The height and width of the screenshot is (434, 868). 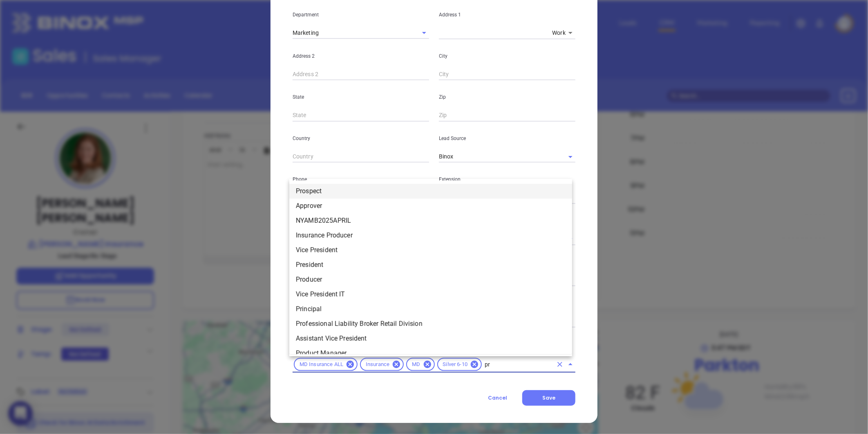 I want to click on p: Address 2, so click(x=361, y=56).